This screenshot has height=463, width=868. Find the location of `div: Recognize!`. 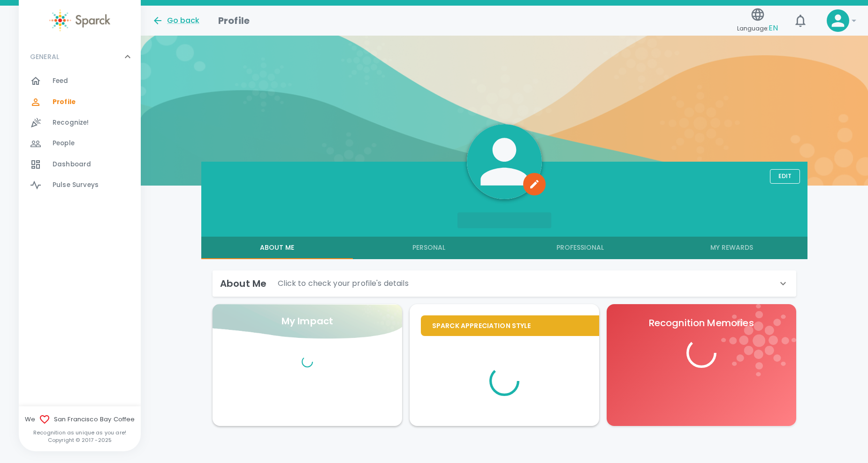

div: Recognize! is located at coordinates (79, 123).